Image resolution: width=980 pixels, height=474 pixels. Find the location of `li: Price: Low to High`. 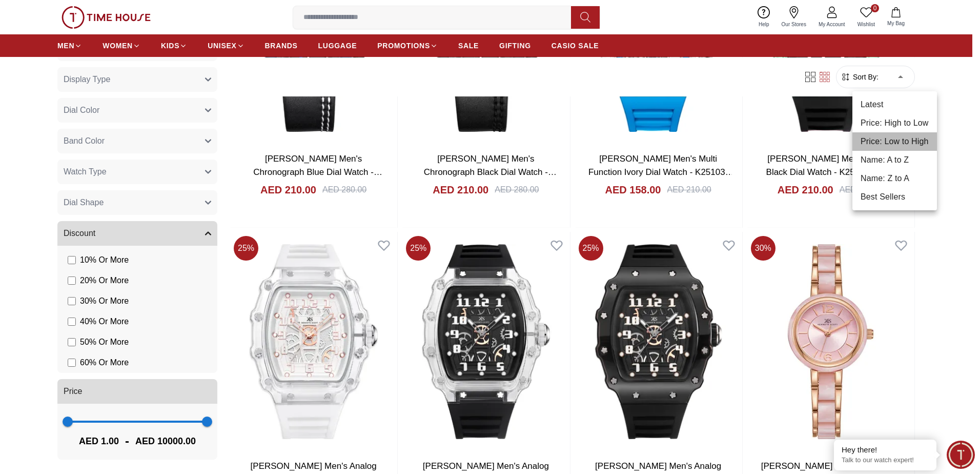

li: Price: Low to High is located at coordinates (895, 142).